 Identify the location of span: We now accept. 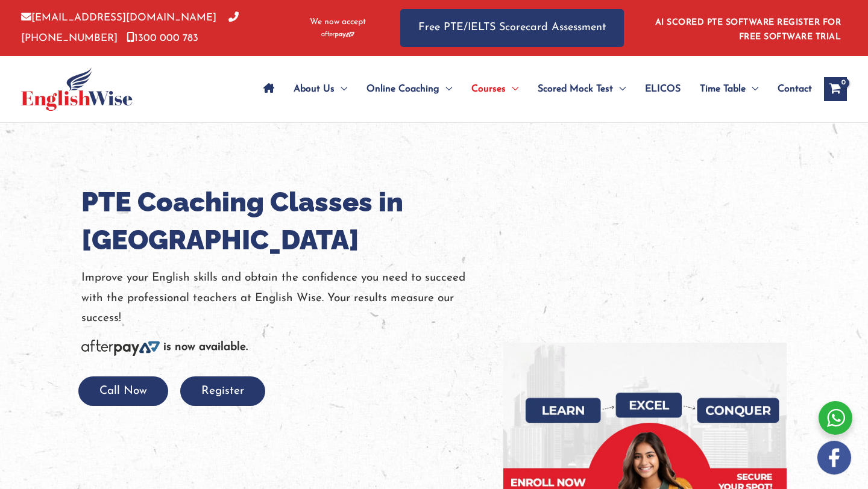
(337, 22).